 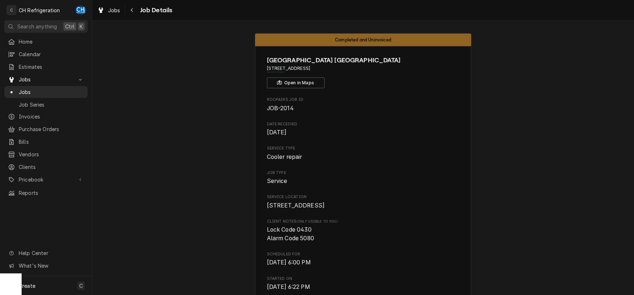 I want to click on span: Vendors, so click(x=51, y=154).